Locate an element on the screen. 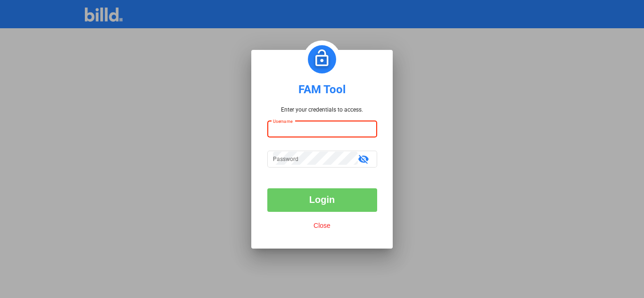 Image resolution: width=644 pixels, height=298 pixels. img: password.png is located at coordinates (322, 59).